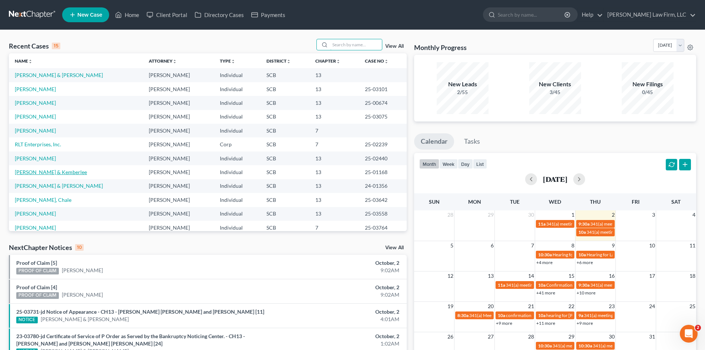  Describe the element at coordinates (167, 15) in the screenshot. I see `a: Client Portal` at that location.